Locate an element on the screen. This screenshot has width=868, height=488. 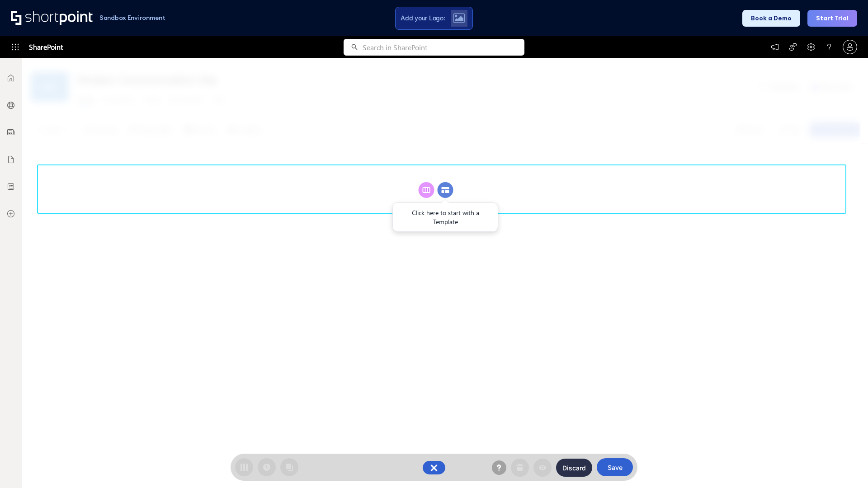
div: Chat Widget is located at coordinates (846, 466).